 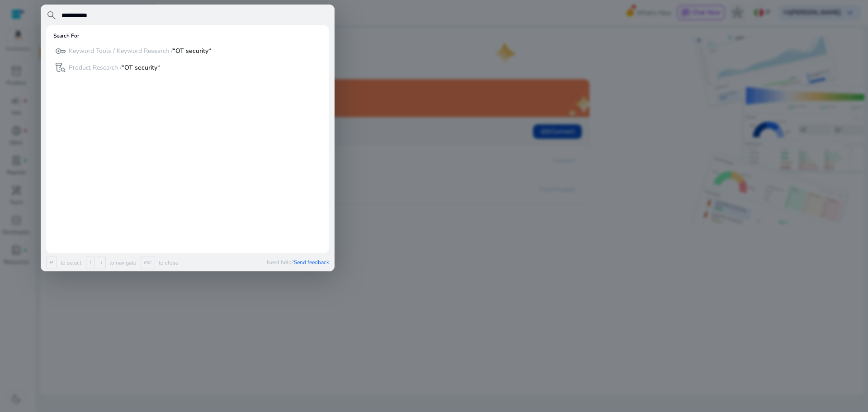 I want to click on span: Send feedback, so click(x=311, y=263).